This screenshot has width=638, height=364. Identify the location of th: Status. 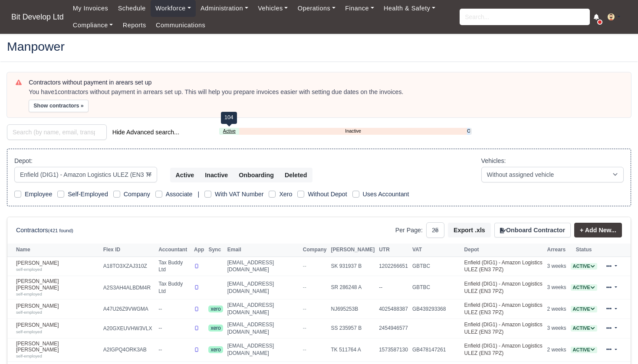
(584, 250).